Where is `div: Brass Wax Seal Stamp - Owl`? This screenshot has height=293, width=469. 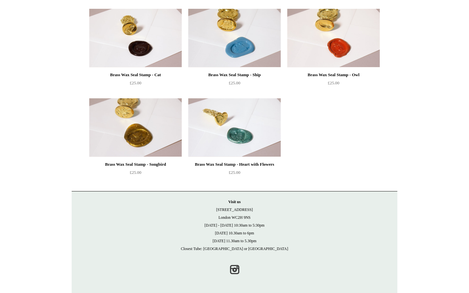 div: Brass Wax Seal Stamp - Owl is located at coordinates (333, 75).